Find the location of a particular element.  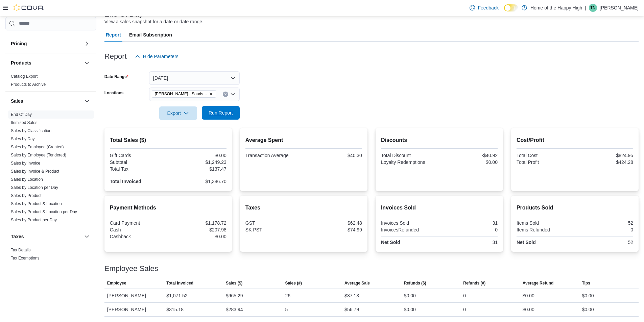

button: Open list of options is located at coordinates (233, 95).